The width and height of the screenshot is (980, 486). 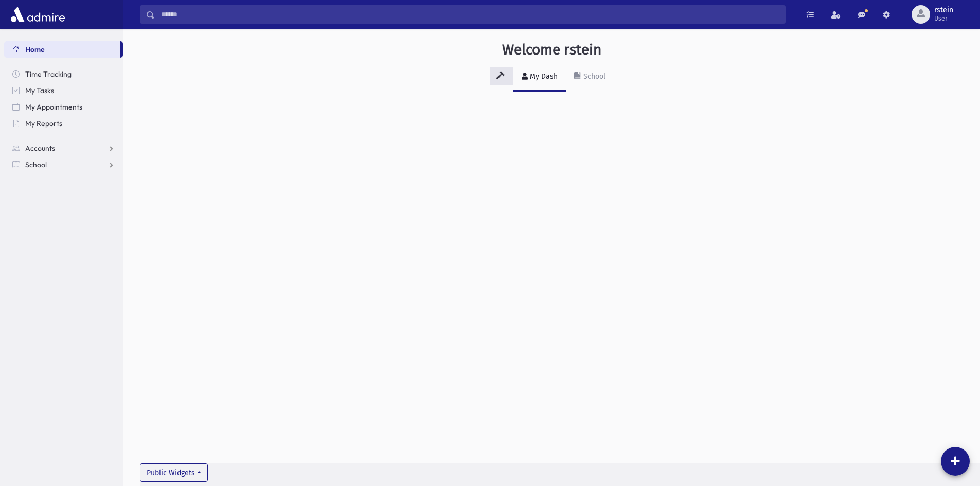 What do you see at coordinates (64, 149) in the screenshot?
I see `a: Accounts` at bounding box center [64, 149].